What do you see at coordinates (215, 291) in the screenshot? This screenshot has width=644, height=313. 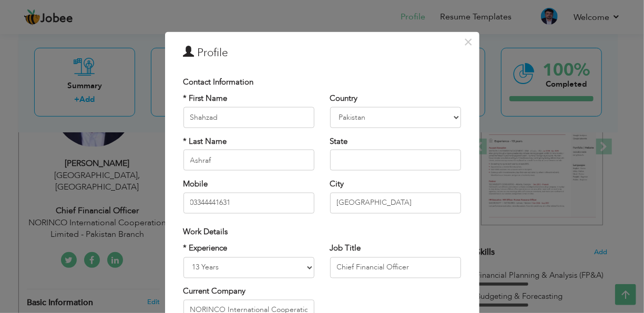 I see `label: Current Company` at bounding box center [215, 291].